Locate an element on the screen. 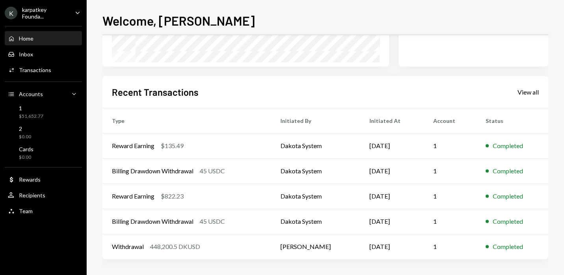 This screenshot has height=275, width=564. a: Transactions is located at coordinates (43, 70).